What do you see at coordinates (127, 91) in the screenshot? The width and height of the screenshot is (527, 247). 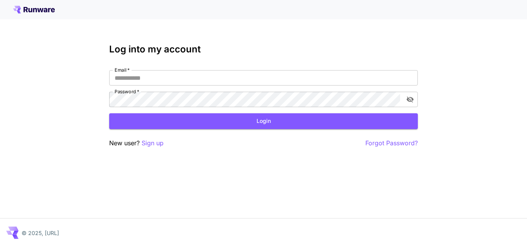 I see `label: Password` at bounding box center [127, 91].